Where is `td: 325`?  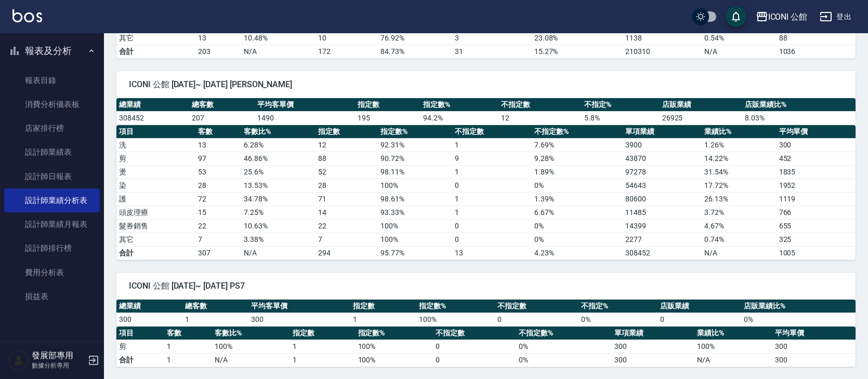 td: 325 is located at coordinates (816, 239).